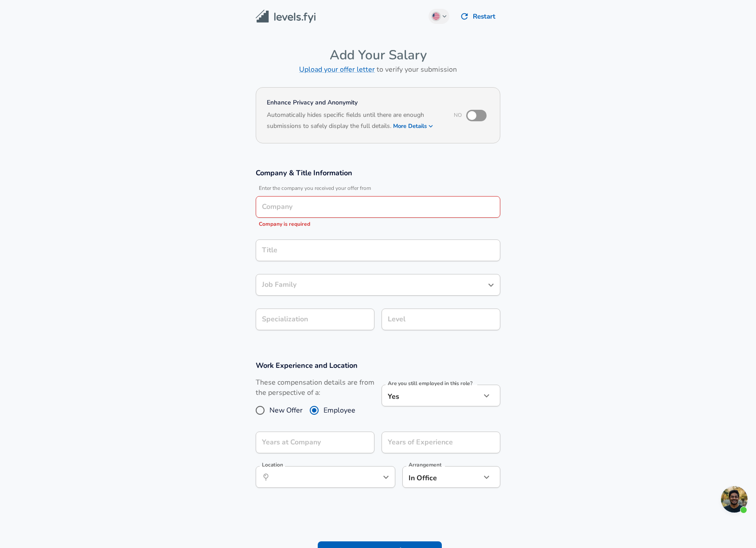 The width and height of the screenshot is (756, 548). What do you see at coordinates (431, 396) in the screenshot?
I see `div: Yes` at bounding box center [431, 396].